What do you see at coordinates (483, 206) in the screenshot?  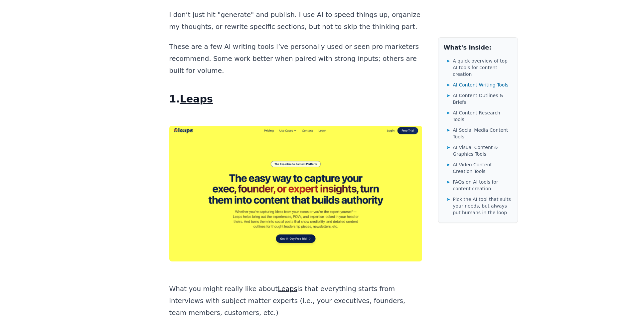 I see `span: Pick the AI tool that suits your needs, but always put humans in the loop` at bounding box center [483, 206].